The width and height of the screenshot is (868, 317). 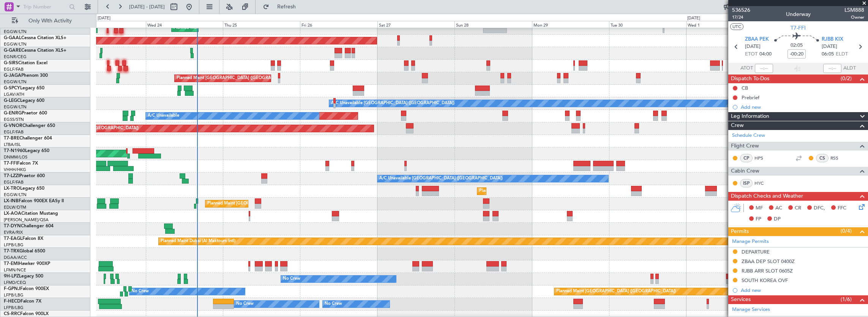 I want to click on span: ATOT, so click(x=747, y=69).